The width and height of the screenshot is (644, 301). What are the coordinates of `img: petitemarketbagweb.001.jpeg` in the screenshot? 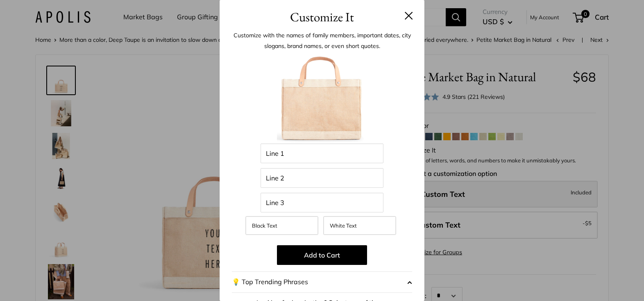 It's located at (322, 98).